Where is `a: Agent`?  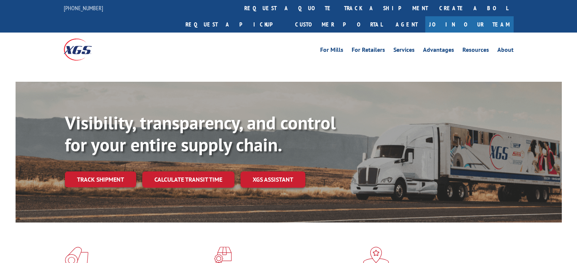
a: Agent is located at coordinates (406, 24).